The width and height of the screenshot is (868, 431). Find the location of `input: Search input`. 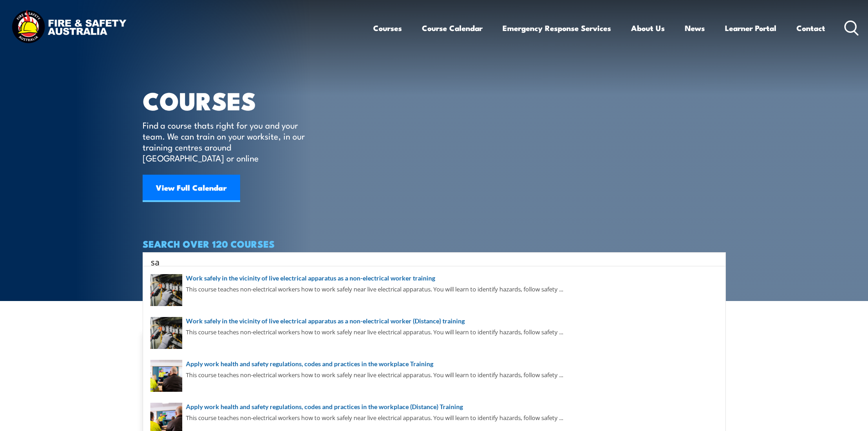

input: Search input is located at coordinates (428, 262).